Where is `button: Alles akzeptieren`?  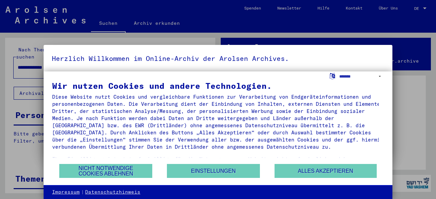
button: Alles akzeptieren is located at coordinates (325, 171).